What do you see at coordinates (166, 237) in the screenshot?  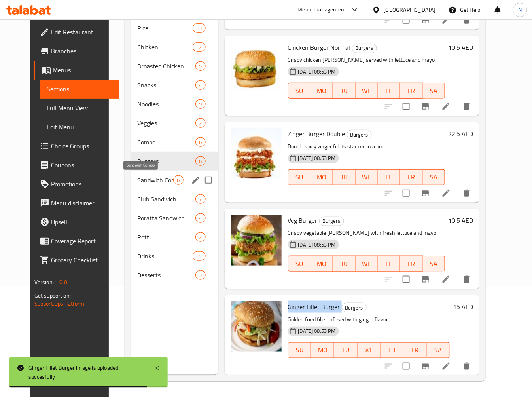 I see `span: Rotti` at bounding box center [166, 237].